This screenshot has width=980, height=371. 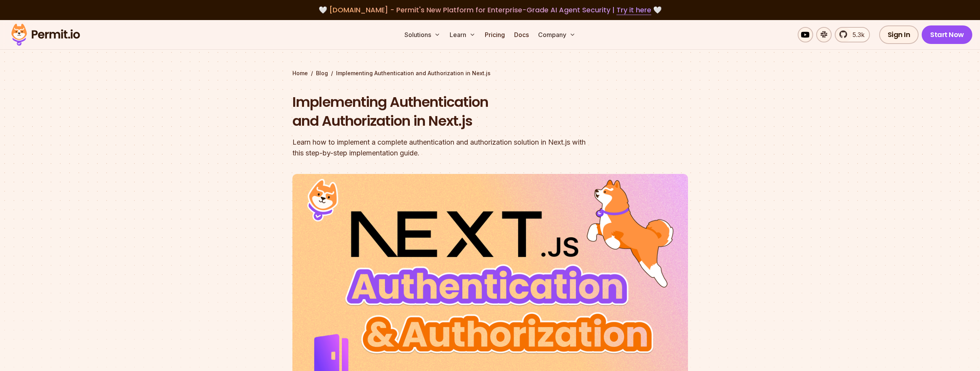 I want to click on button: Company, so click(x=557, y=35).